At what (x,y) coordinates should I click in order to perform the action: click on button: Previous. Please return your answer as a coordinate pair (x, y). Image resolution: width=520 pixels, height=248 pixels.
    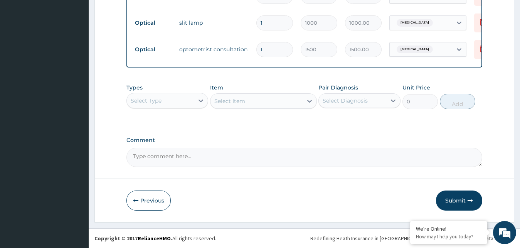
    Looking at the image, I should click on (148, 201).